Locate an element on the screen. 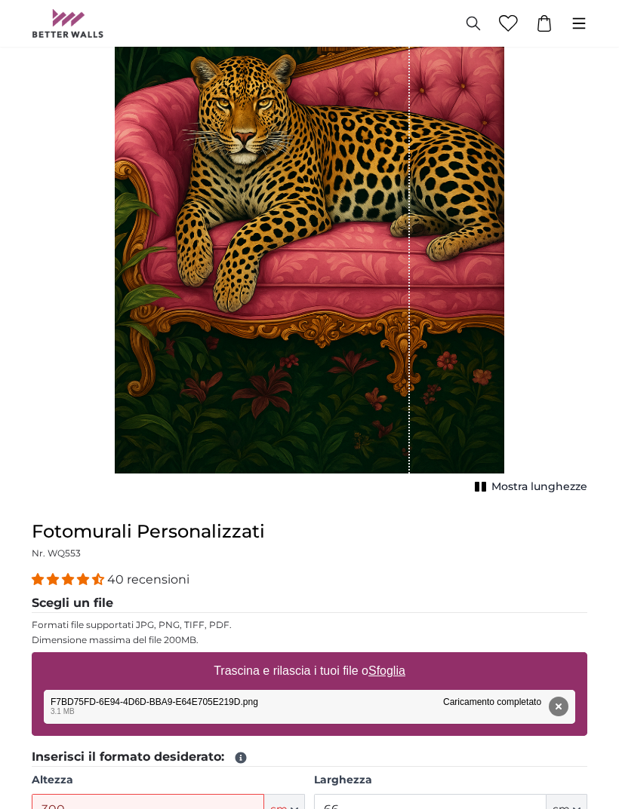 The width and height of the screenshot is (619, 809). label: Larghezza is located at coordinates (450, 781).